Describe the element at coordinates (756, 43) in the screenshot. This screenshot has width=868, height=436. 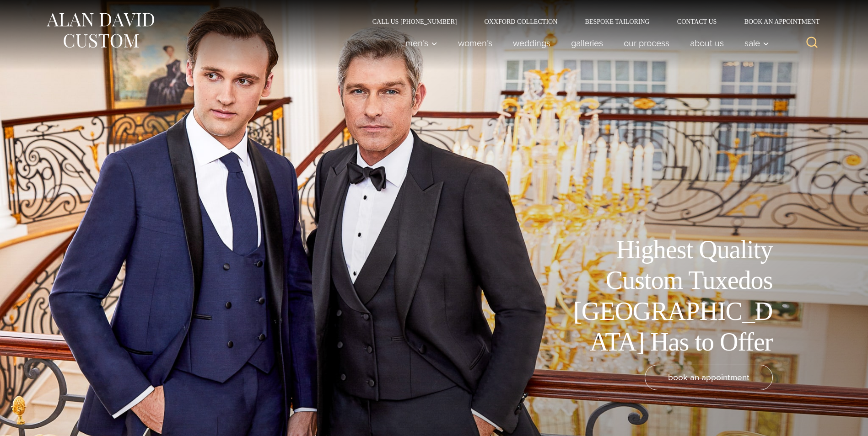
I see `span: Sale` at that location.